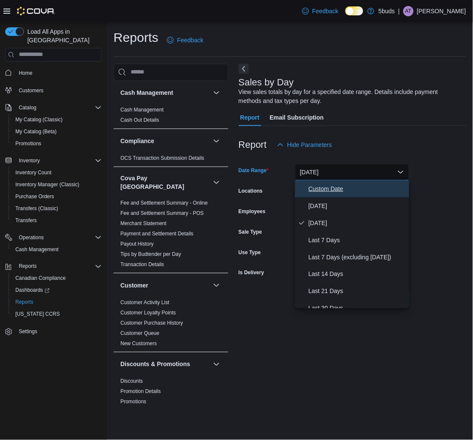  What do you see at coordinates (254, 170) in the screenshot?
I see `label: Date Range` at bounding box center [254, 170].